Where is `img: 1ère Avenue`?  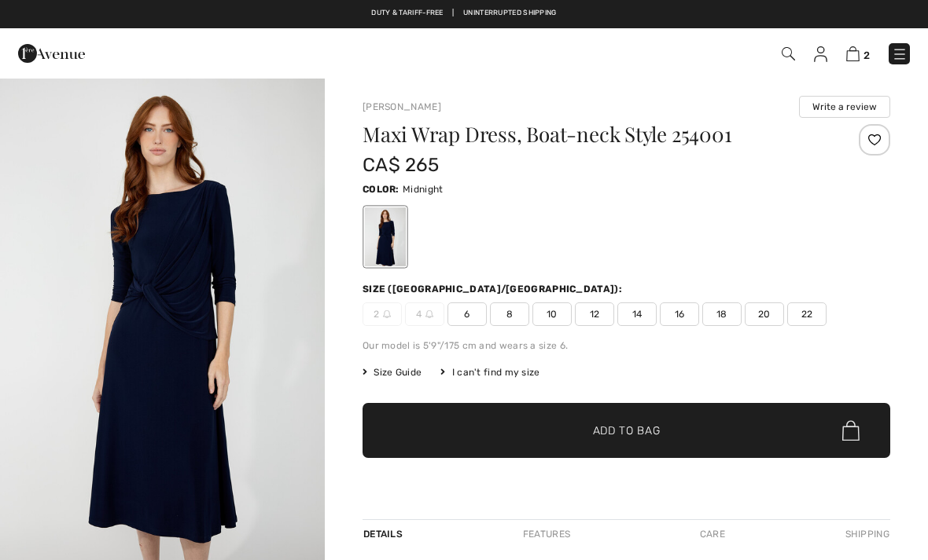 img: 1ère Avenue is located at coordinates (51, 53).